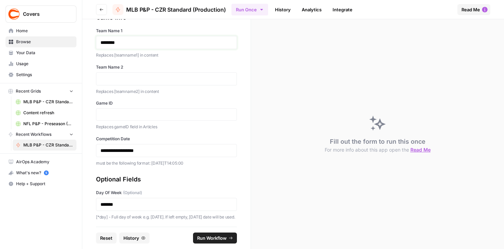  Describe the element at coordinates (41, 173) in the screenshot. I see `div: What's new?` at that location.